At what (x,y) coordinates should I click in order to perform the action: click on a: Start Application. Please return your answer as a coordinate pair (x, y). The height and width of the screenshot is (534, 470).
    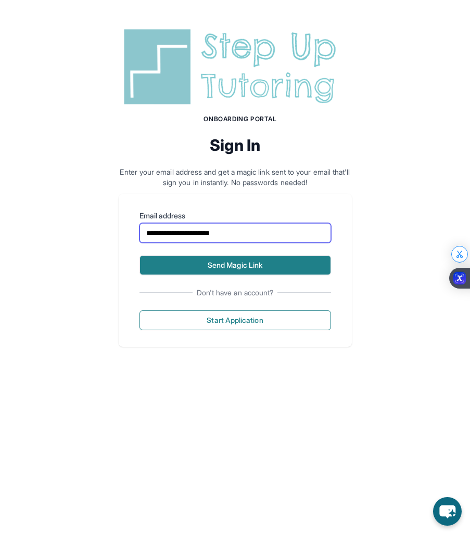
    Looking at the image, I should click on (235, 320).